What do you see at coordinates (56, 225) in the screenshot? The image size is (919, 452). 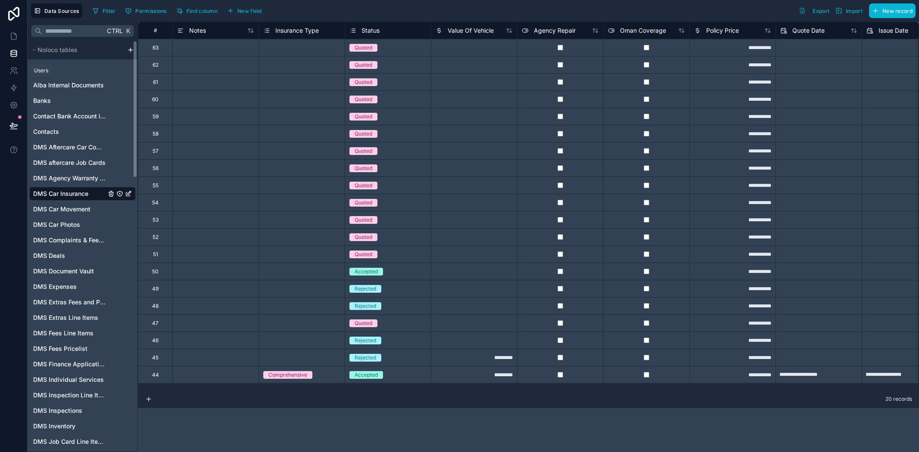 I see `span: DMS Car Photos` at bounding box center [56, 225].